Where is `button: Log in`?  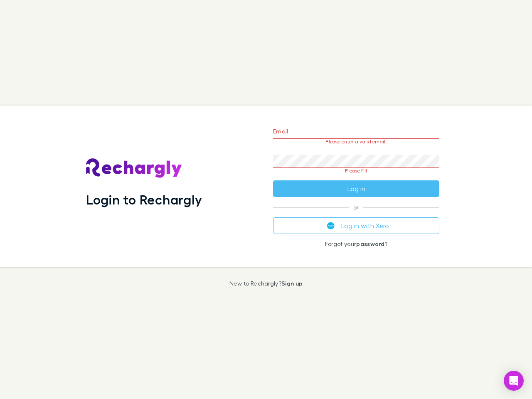
button: Log in is located at coordinates (356, 189).